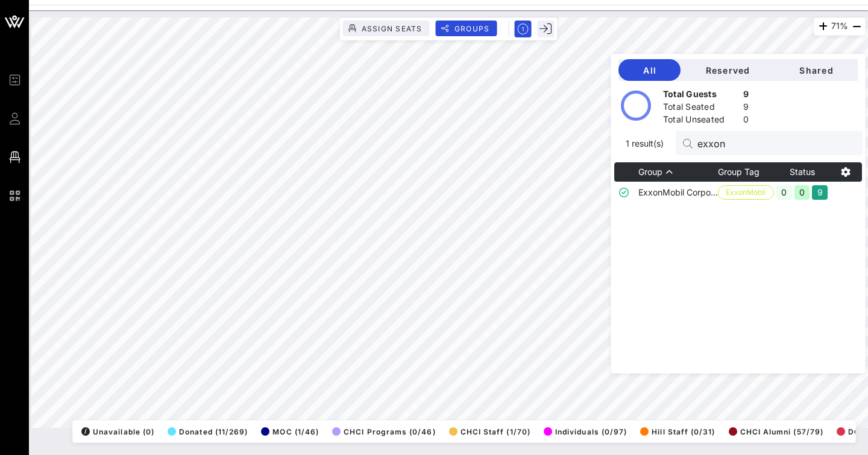 The height and width of the screenshot is (455, 868). I want to click on div: Total Seated, so click(701, 108).